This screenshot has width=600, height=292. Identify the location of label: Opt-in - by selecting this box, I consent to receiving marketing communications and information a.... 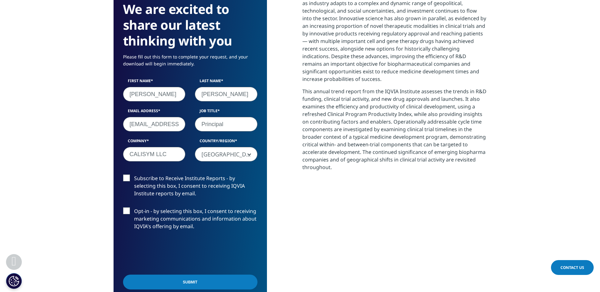
(190, 220).